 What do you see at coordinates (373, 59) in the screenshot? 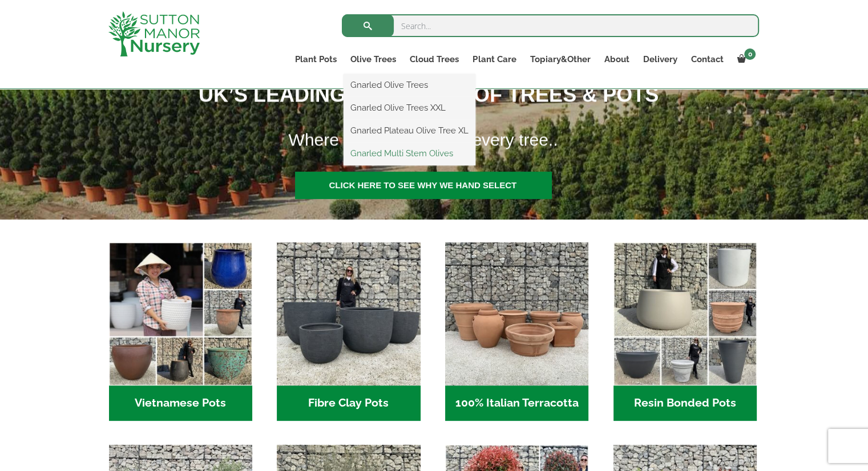
I see `a: Olive Trees` at bounding box center [373, 59].